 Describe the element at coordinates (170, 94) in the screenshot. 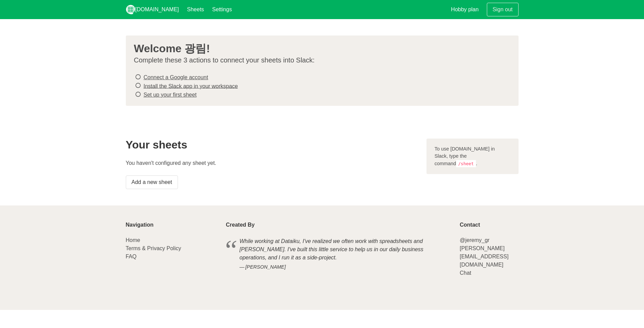

I see `a: Set up your first sheet` at that location.